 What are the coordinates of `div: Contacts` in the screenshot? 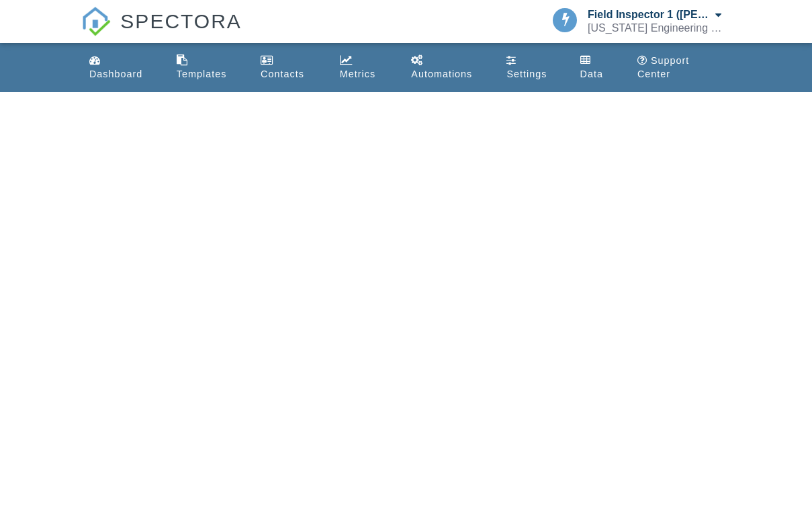 It's located at (282, 74).